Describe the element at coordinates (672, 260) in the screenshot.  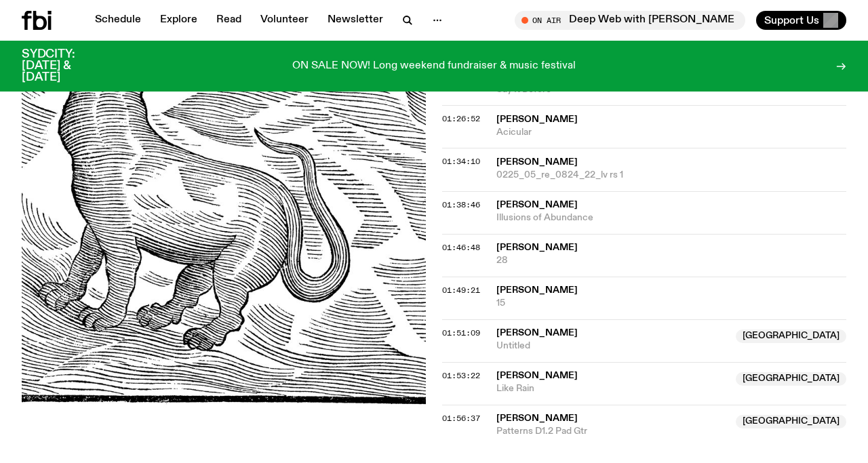
I see `span: 28` at that location.